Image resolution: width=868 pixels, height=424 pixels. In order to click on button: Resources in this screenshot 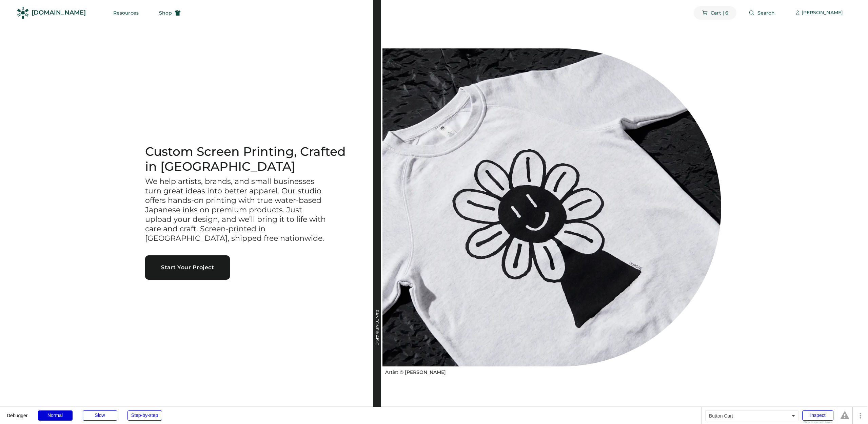, I will do `click(126, 13)`.